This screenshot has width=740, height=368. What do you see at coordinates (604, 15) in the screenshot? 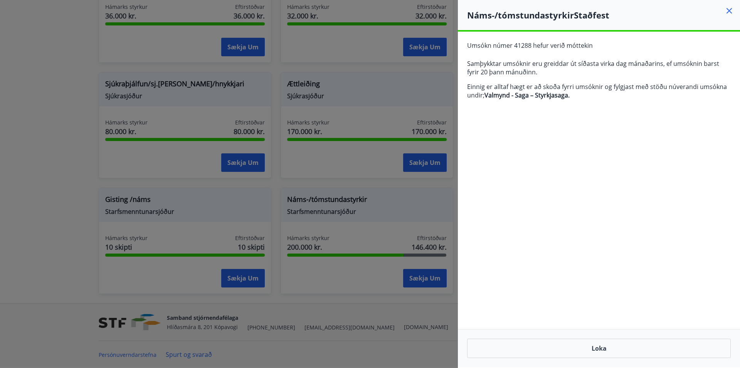
I see `h4: Náms-/tómstundastyrkir Staðfest` at bounding box center [604, 15].